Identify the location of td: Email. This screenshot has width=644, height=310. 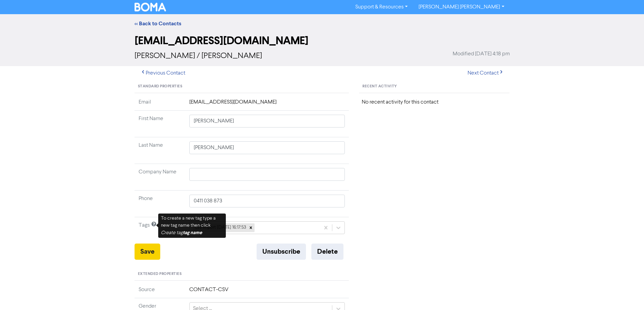
(160, 105).